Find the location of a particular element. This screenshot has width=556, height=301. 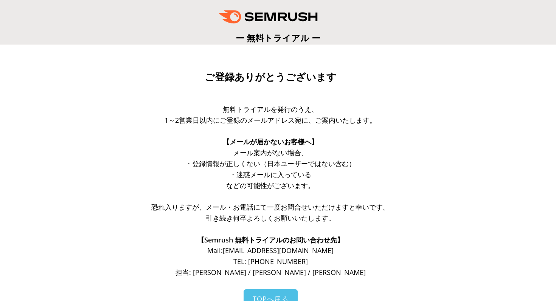

span: ご登録ありがとうございます is located at coordinates (270, 77).